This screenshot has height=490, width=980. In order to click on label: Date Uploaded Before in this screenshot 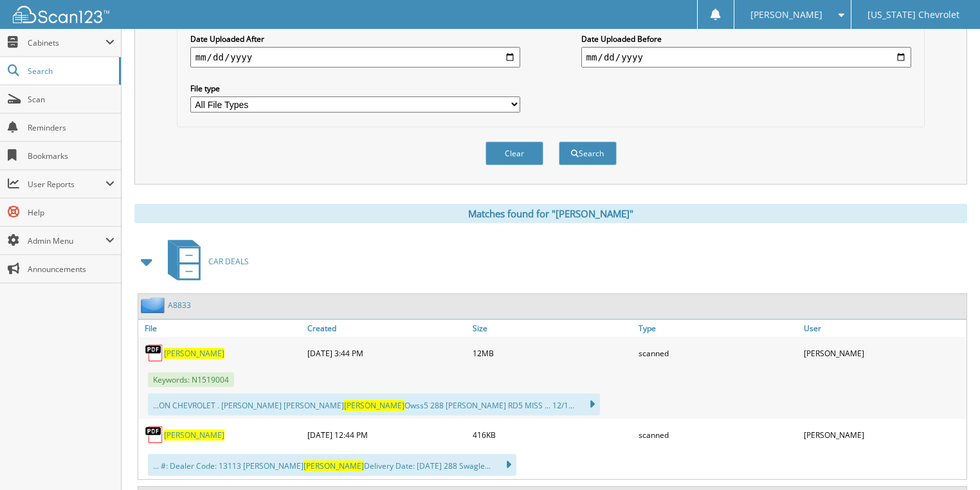, I will do `click(746, 39)`.